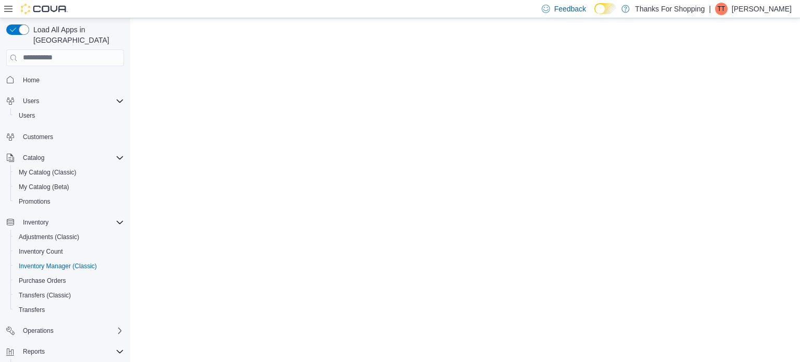  I want to click on button: Home, so click(65, 80).